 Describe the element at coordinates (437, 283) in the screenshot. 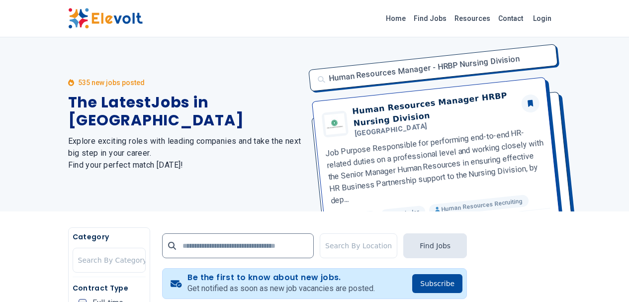

I see `button: Subscribe` at that location.